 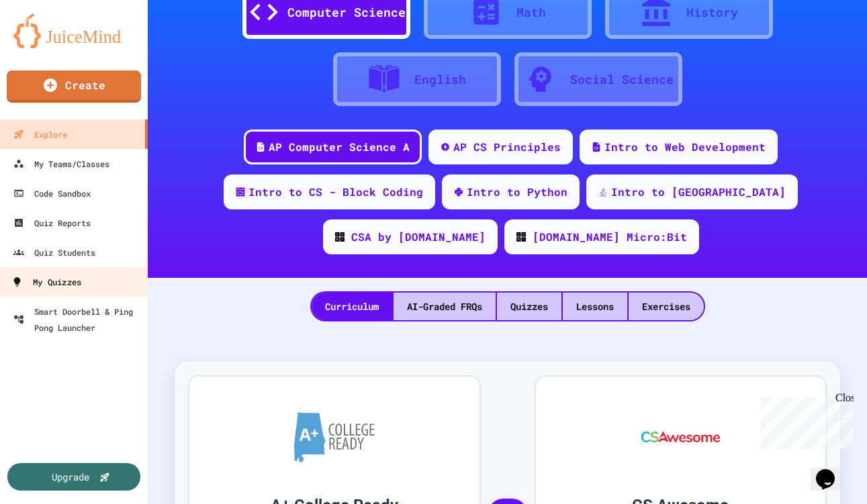 What do you see at coordinates (78, 319) in the screenshot?
I see `div: Smart Doorbell & Ping Pong Launcher` at bounding box center [78, 319].